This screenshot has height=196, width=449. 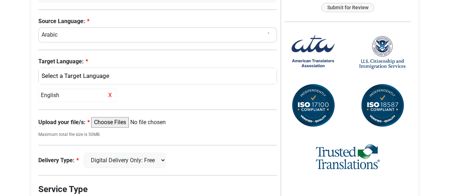 I want to click on img: United States Citizenship and Immigration Services Logo, so click(x=382, y=52).